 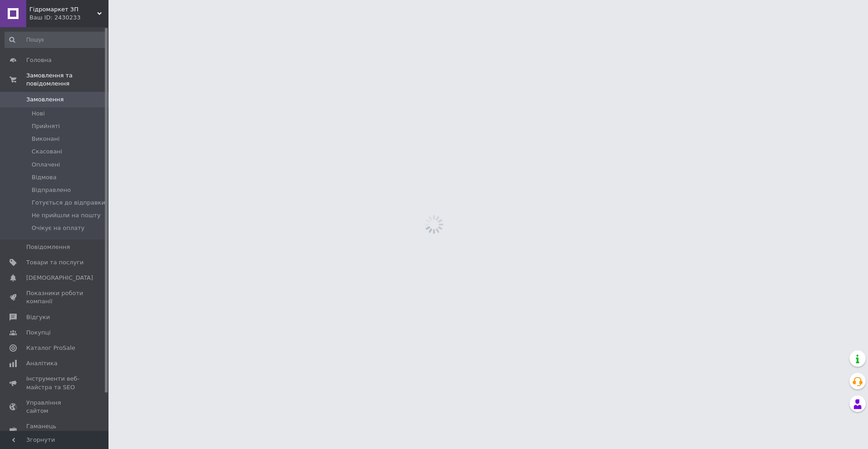 I want to click on span: Головна, so click(x=39, y=60).